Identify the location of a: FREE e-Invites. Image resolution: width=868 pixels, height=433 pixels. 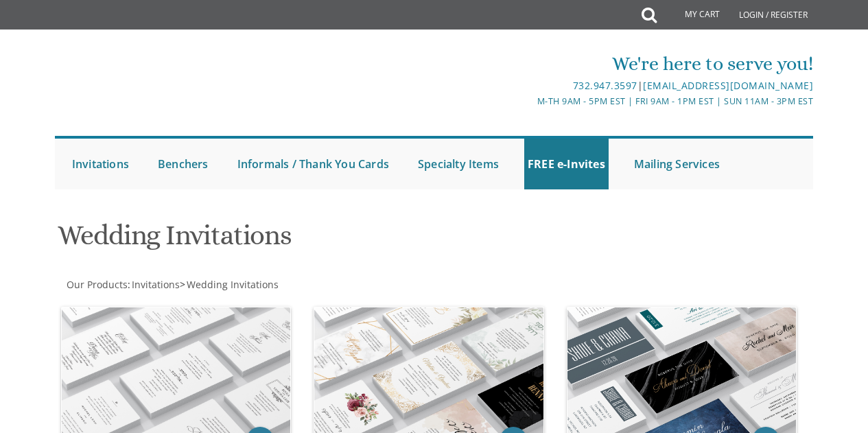
(566, 164).